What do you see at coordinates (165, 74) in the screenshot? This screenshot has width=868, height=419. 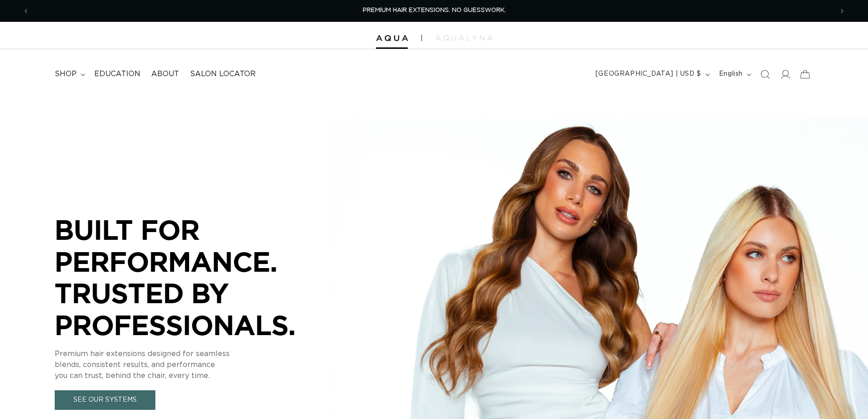 I see `a: About` at bounding box center [165, 74].